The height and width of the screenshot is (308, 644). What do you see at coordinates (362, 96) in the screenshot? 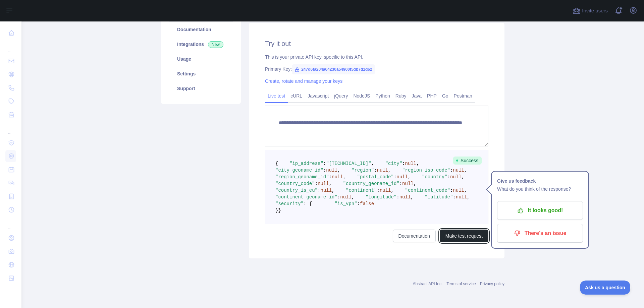
I see `a: NodeJS` at bounding box center [362, 96].